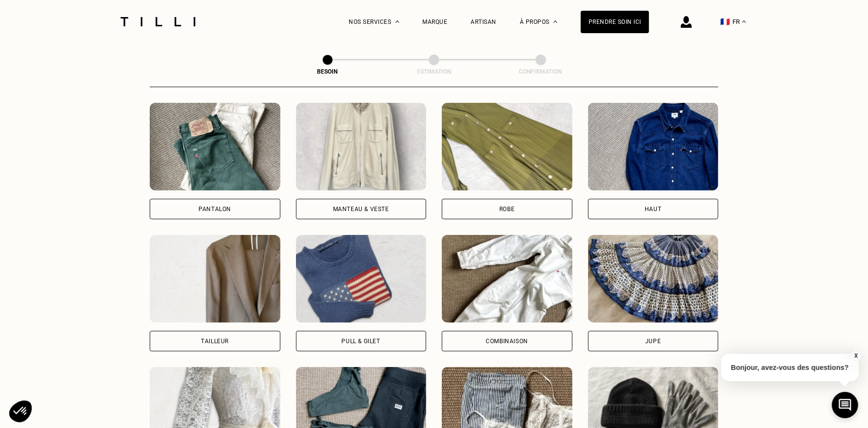 The height and width of the screenshot is (428, 868). I want to click on p: Bonjour, avez-vous des questions?, so click(790, 368).